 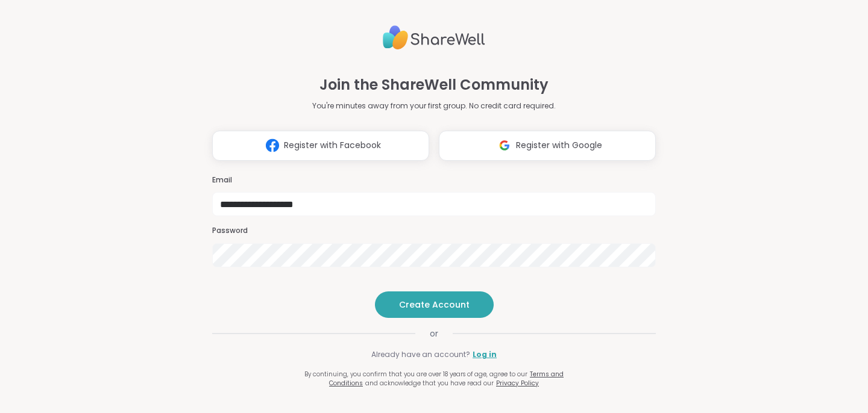 I want to click on a: Privacy Policy, so click(x=517, y=384).